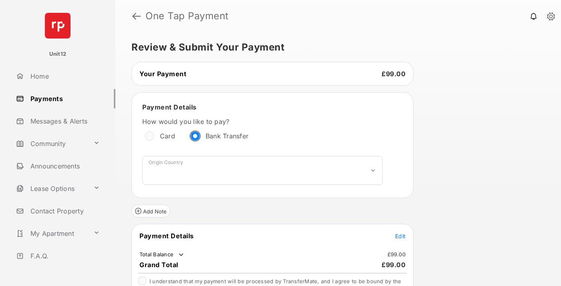 The image size is (561, 286). What do you see at coordinates (163, 74) in the screenshot?
I see `span: Your Payment` at bounding box center [163, 74].